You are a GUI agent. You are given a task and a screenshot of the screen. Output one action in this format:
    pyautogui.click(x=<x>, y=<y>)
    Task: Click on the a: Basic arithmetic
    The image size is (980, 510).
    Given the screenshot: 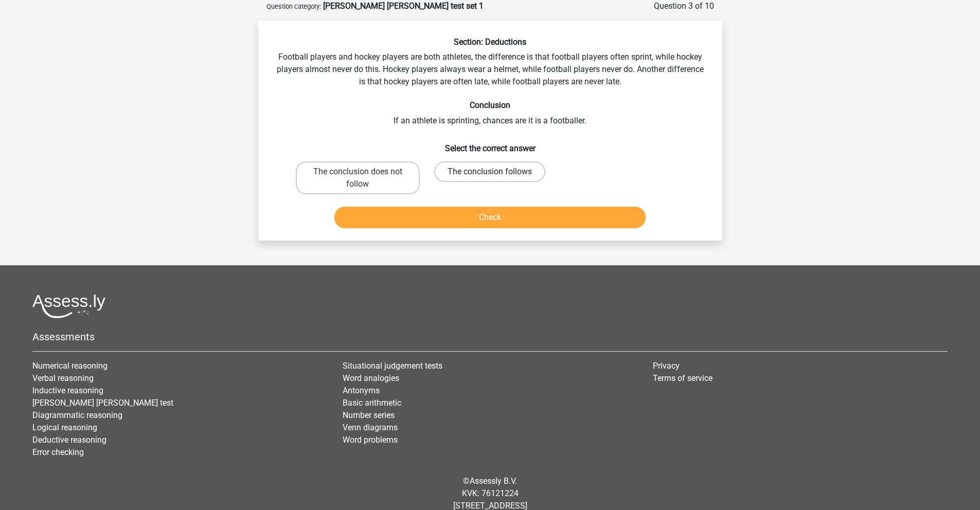 What is the action you would take?
    pyautogui.click(x=372, y=403)
    